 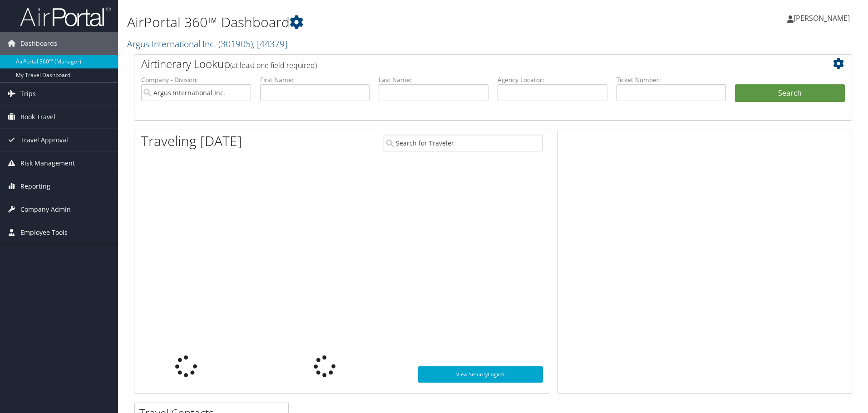 I want to click on span: Company Admin, so click(x=45, y=210).